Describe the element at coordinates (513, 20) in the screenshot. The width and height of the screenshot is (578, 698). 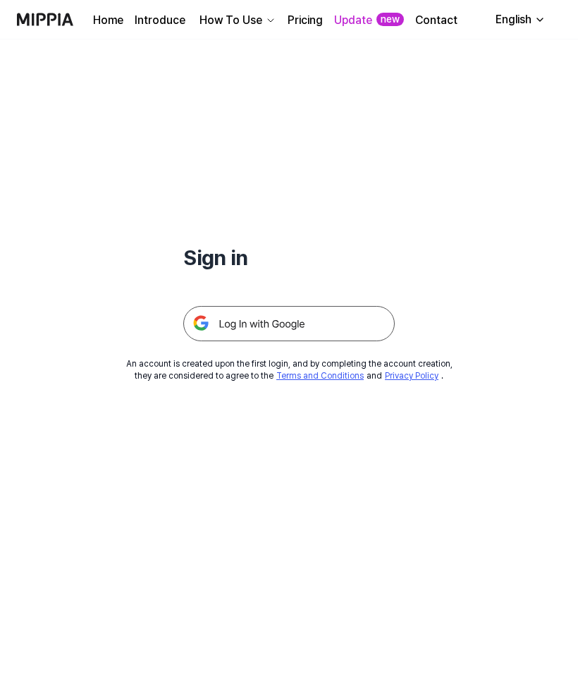
I see `div: English` at that location.